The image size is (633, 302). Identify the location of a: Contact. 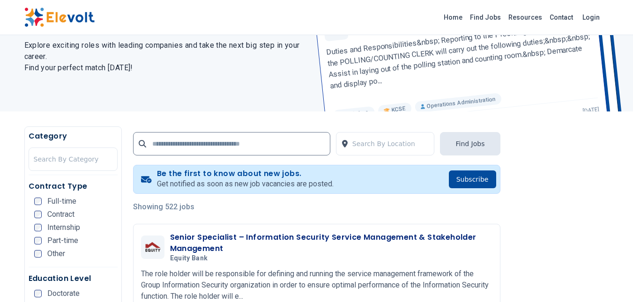
(562, 17).